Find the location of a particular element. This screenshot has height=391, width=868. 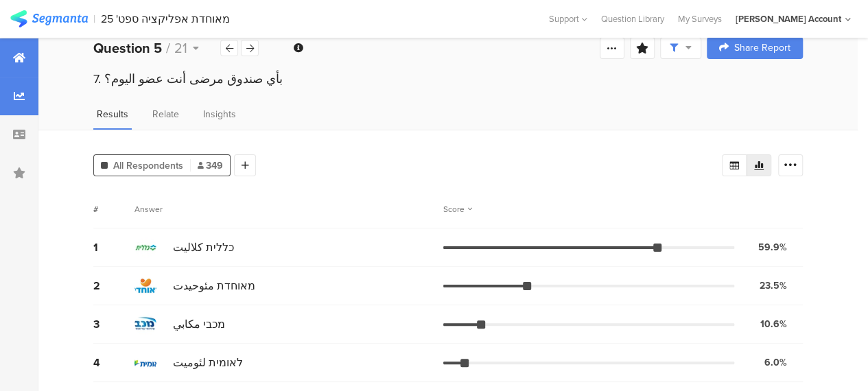

div: 10.6% is located at coordinates (773, 324).